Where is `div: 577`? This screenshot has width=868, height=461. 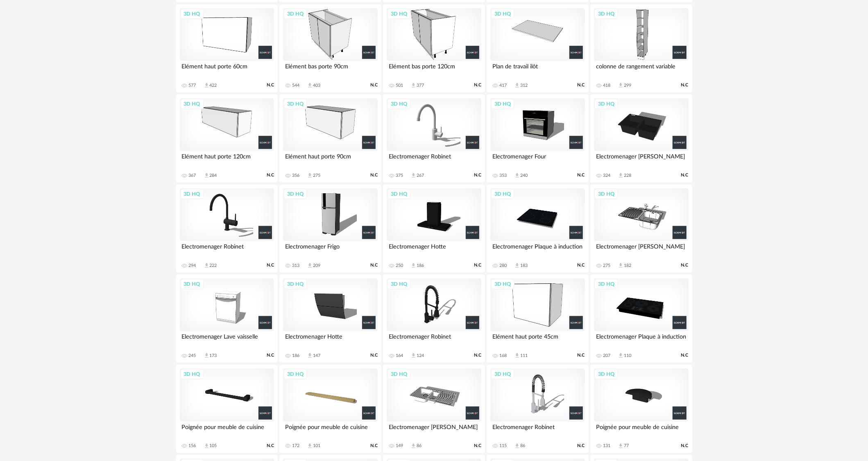
div: 577 is located at coordinates (192, 85).